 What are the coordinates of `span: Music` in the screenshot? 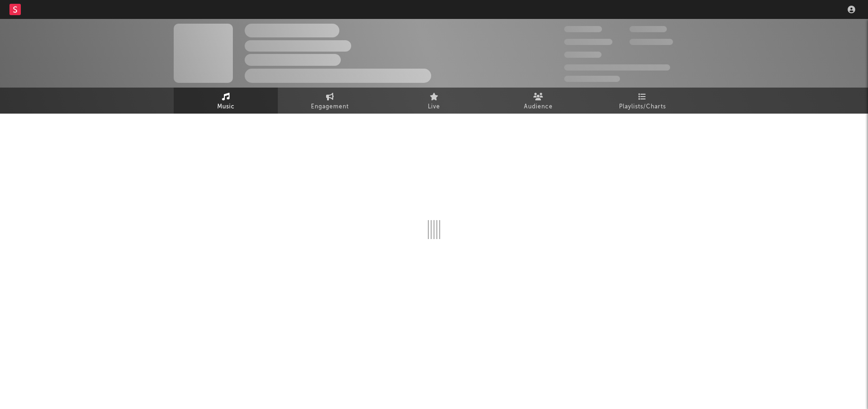 It's located at (226, 107).